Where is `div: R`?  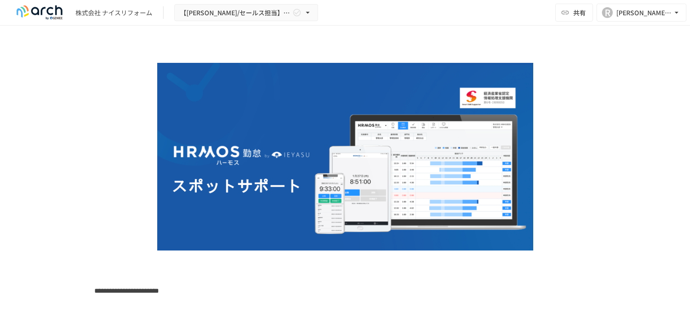
div: R is located at coordinates (607, 13).